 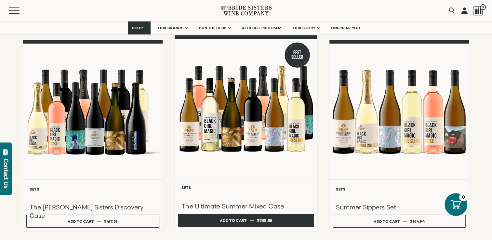 What do you see at coordinates (264, 220) in the screenshot?
I see `span: $385.88` at bounding box center [264, 220].